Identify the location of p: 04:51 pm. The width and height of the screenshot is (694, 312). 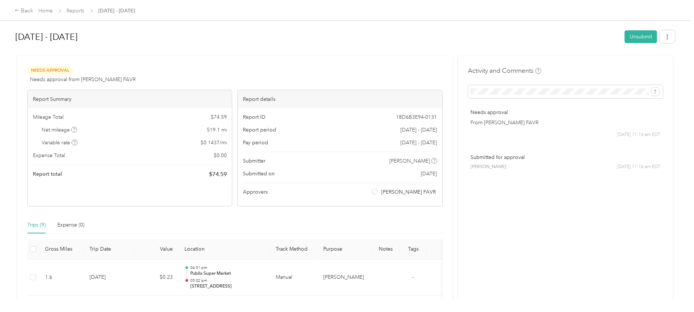
(227, 268).